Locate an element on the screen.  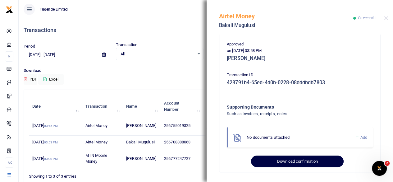
h5: Bakali Mugulusi is located at coordinates (286, 25).